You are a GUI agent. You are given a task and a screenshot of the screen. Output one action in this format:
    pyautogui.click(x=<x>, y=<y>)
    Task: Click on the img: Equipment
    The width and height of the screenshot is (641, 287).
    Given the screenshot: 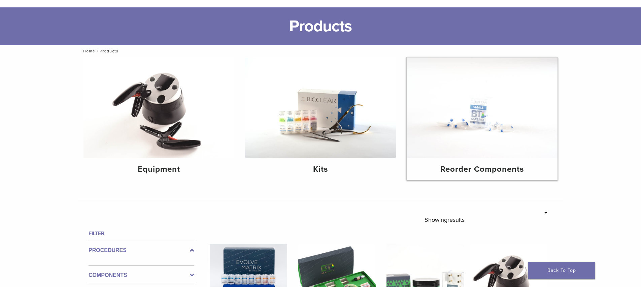 What is the action you would take?
    pyautogui.click(x=159, y=108)
    